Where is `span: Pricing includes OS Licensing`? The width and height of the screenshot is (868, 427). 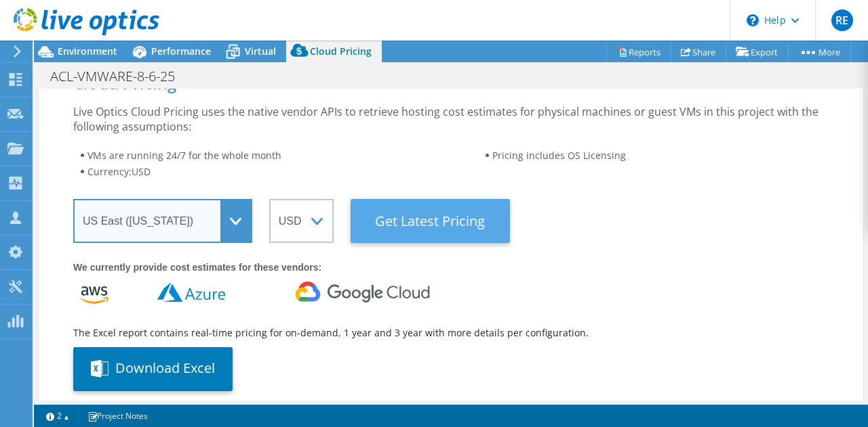 span: Pricing includes OS Licensing is located at coordinates (559, 155).